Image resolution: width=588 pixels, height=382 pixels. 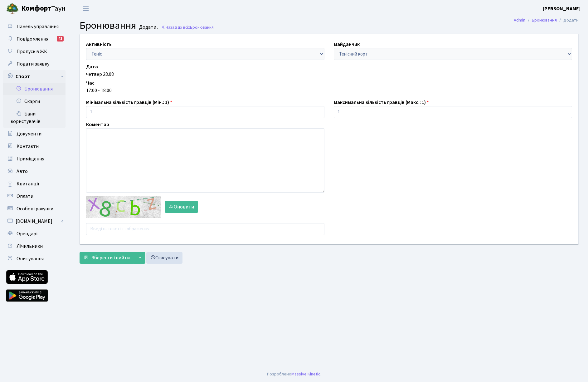 What do you see at coordinates (34, 52) in the screenshot?
I see `a: Пропуск в ЖК` at bounding box center [34, 52].